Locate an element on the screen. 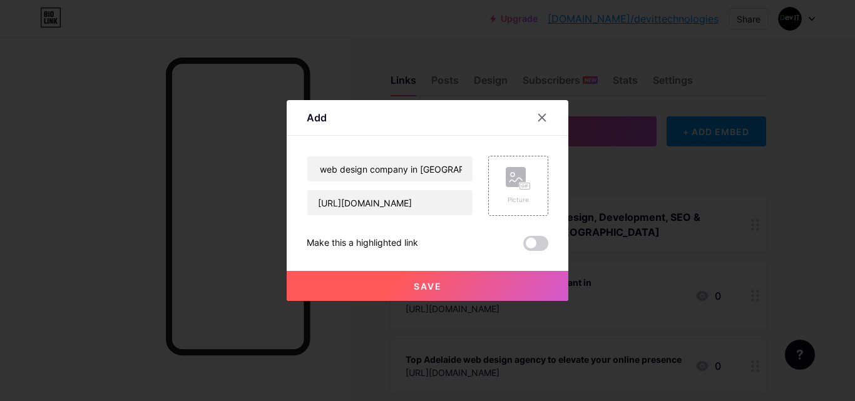  div: Add is located at coordinates (317, 118).